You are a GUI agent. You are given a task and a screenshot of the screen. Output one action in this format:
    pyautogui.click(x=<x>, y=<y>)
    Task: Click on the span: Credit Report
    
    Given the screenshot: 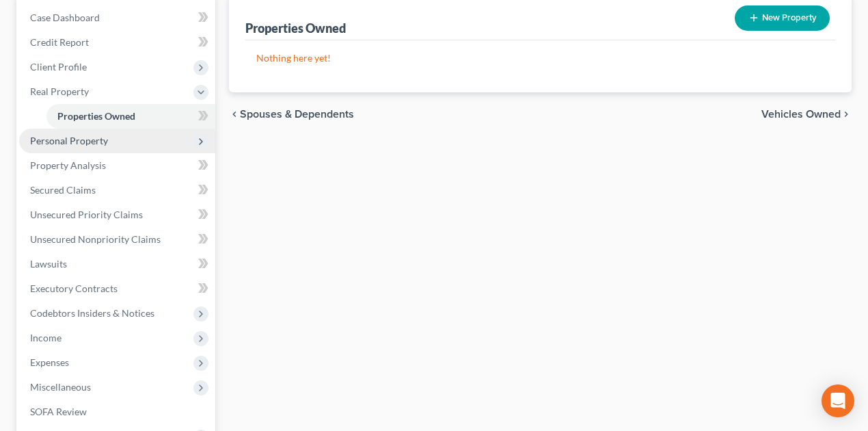 What is the action you would take?
    pyautogui.click(x=60, y=42)
    